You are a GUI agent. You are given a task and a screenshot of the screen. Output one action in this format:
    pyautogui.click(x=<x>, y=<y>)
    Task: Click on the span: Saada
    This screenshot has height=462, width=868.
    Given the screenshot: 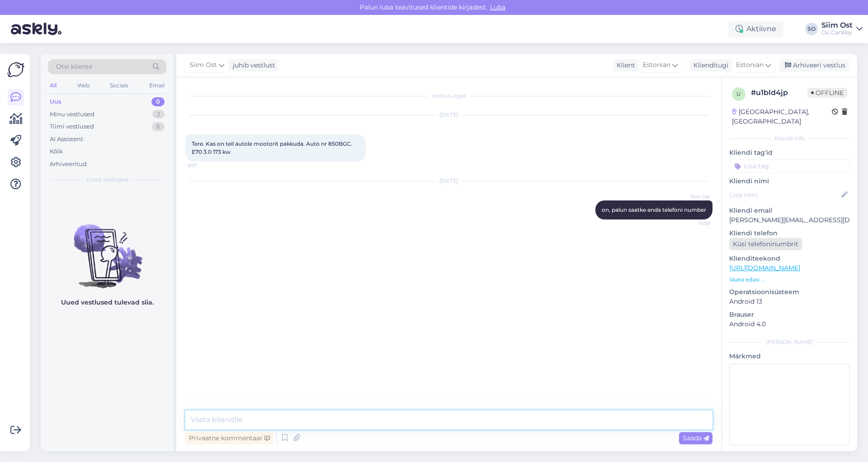 What is the action you would take?
    pyautogui.click(x=696, y=437)
    